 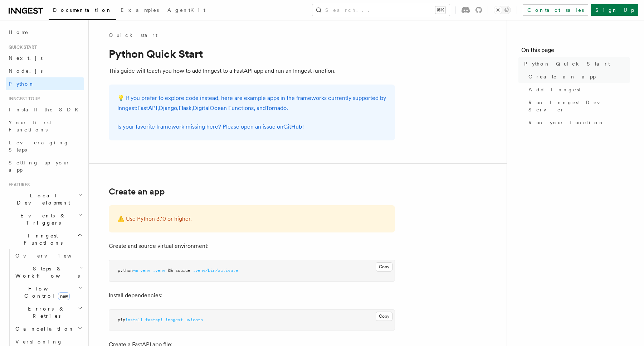 I want to click on p: 💡 If you prefer to explore code instead, here are example apps in the frameworks currently suppor..., so click(x=252, y=103).